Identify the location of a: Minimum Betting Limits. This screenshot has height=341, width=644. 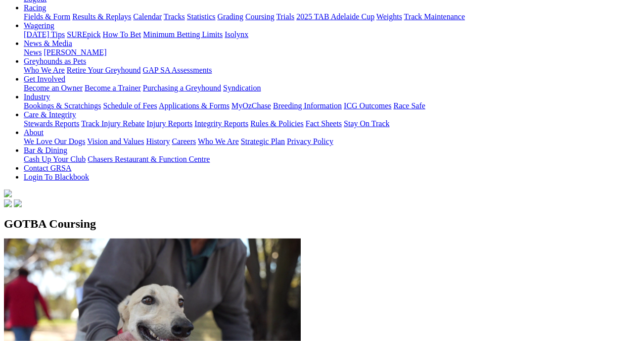
(183, 34).